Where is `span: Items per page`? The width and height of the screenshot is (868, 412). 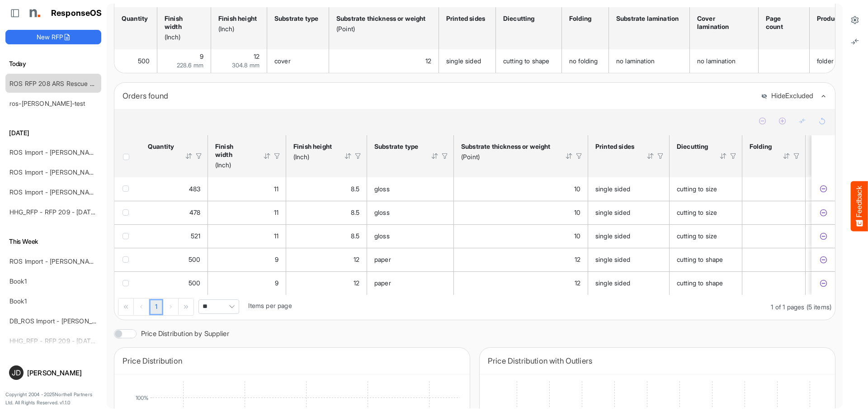
span: Items per page is located at coordinates (270, 305).